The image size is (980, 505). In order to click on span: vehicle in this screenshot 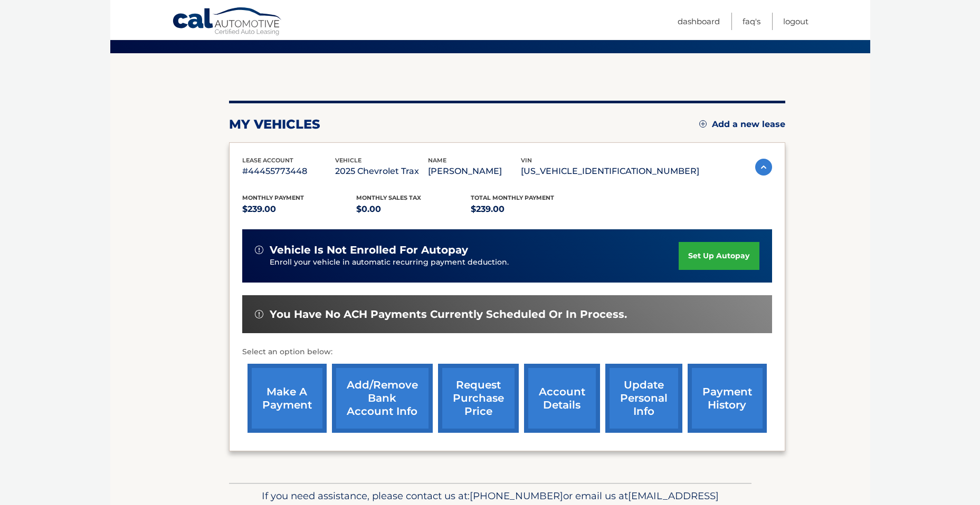, I will do `click(348, 160)`.